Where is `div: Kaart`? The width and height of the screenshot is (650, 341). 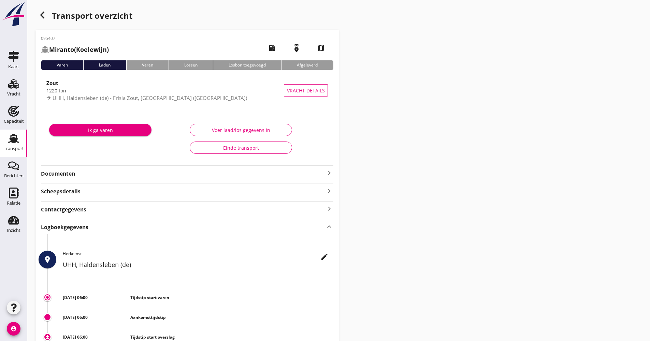 div: Kaart is located at coordinates (14, 67).